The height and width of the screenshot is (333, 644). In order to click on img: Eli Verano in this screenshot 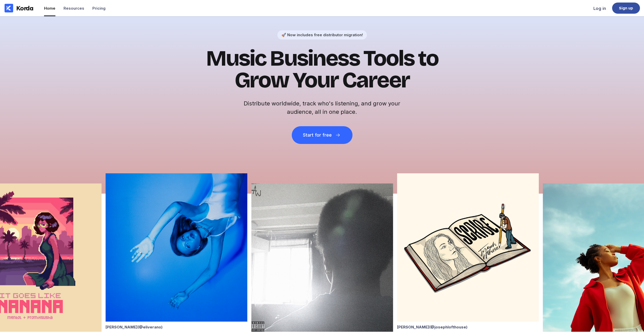, I will do `click(176, 248)`.